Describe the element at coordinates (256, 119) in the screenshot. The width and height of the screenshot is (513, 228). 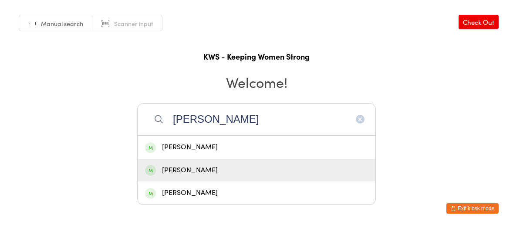
I see `input: Search` at that location.